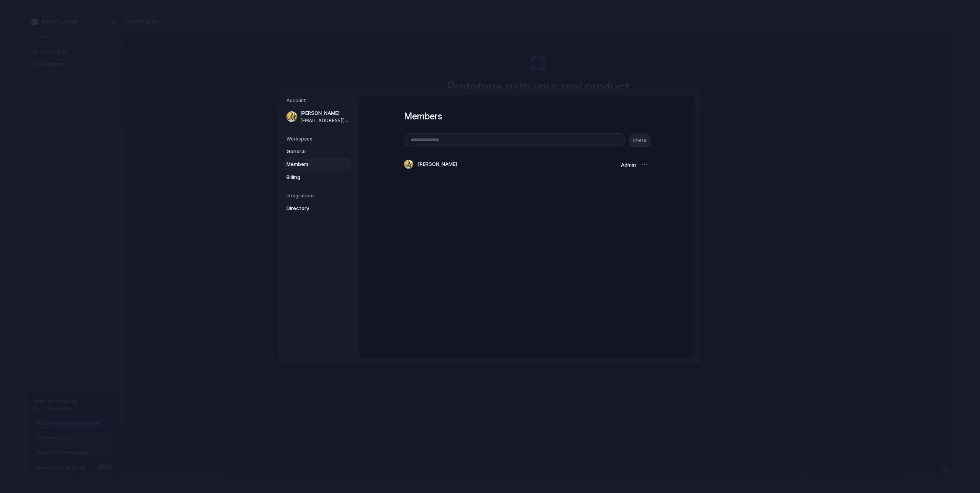 The height and width of the screenshot is (493, 980). Describe the element at coordinates (311, 209) in the screenshot. I see `span: Directory` at that location.